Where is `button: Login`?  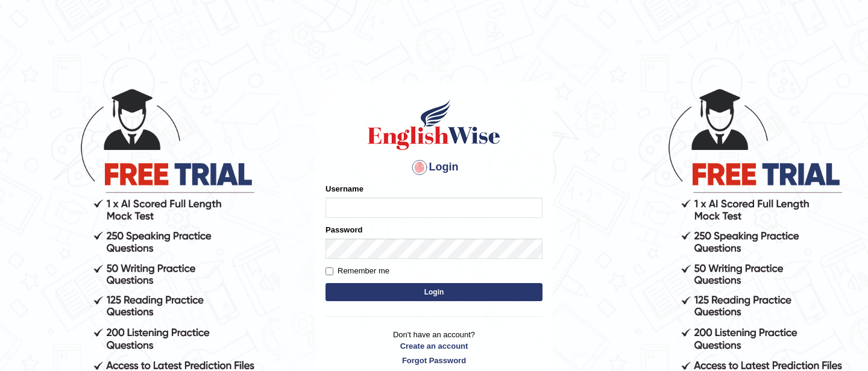 button: Login is located at coordinates (434, 292).